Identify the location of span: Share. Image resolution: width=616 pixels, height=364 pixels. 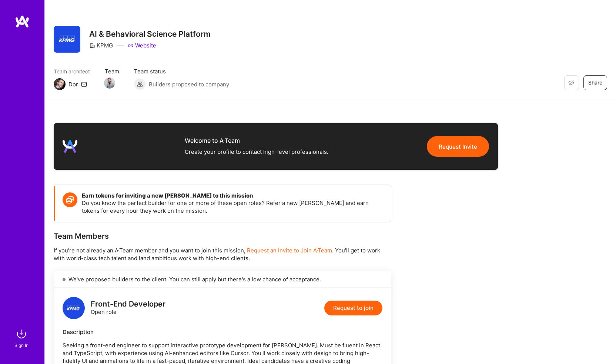
(596, 83).